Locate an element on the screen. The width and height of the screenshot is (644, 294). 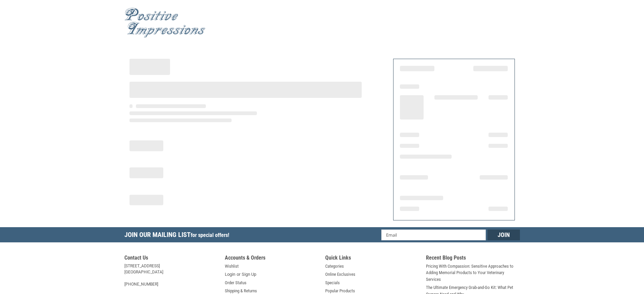
a: Wishlist is located at coordinates (232, 266).